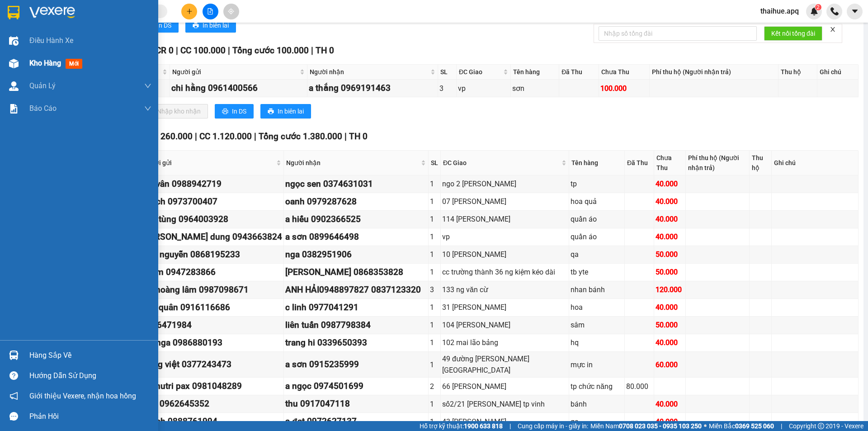 This screenshot has width=868, height=431. Describe the element at coordinates (356, 343) in the screenshot. I see `div: trang hi 0339650393` at that location.